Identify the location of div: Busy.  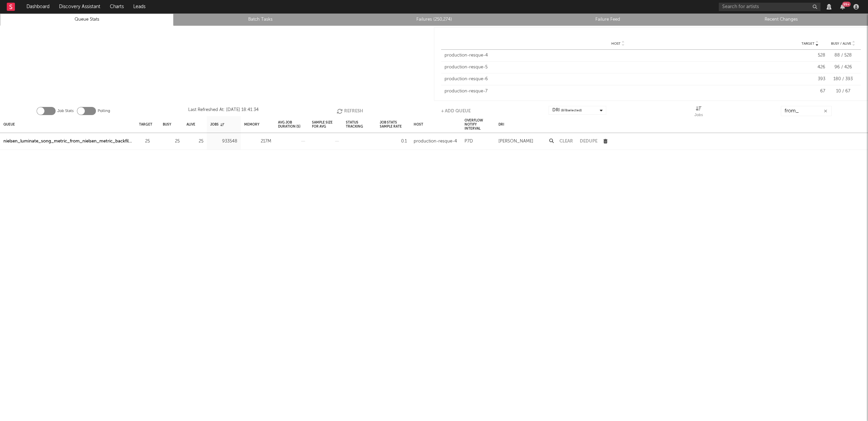
(167, 124).